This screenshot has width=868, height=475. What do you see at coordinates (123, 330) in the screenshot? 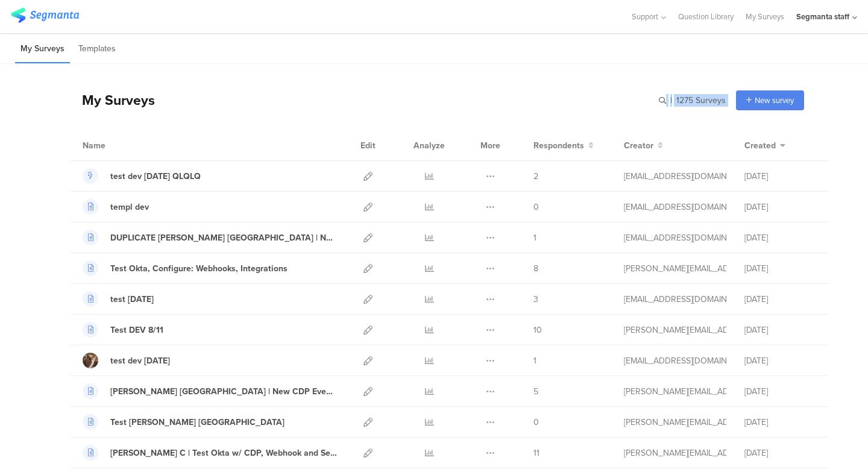
I see `a: Test DEV 8/11` at bounding box center [123, 330].